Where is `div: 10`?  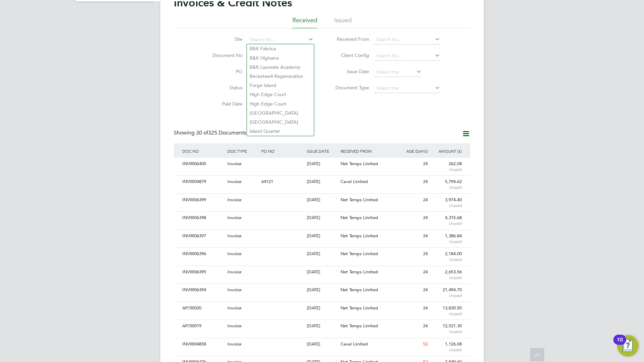
div: 10 is located at coordinates (620, 344).